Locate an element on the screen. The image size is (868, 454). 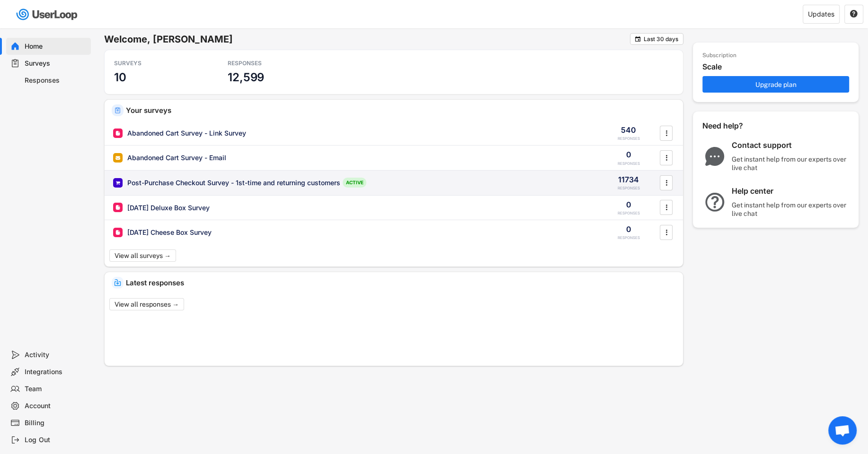
img: userloop-logo-01.svg is located at coordinates (47, 14).